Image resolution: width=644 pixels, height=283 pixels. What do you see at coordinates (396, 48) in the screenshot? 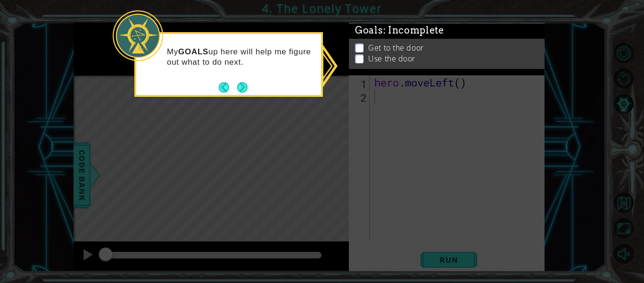
I see `p: Get to the door` at bounding box center [396, 48].